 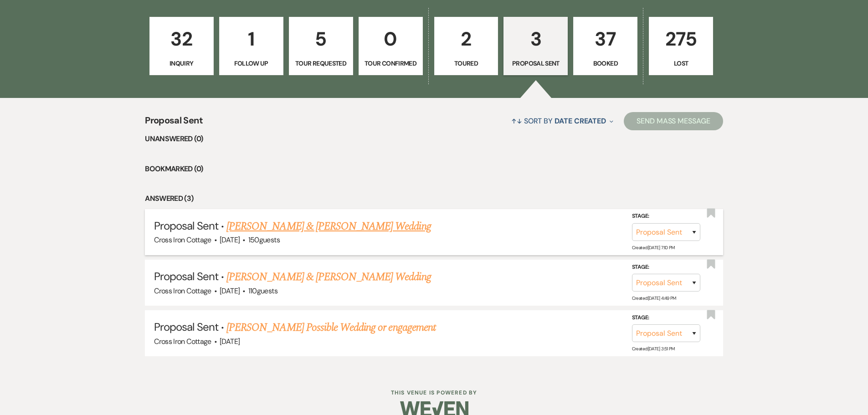 What do you see at coordinates (466, 46) in the screenshot?
I see `a: 2Toured` at bounding box center [466, 46].